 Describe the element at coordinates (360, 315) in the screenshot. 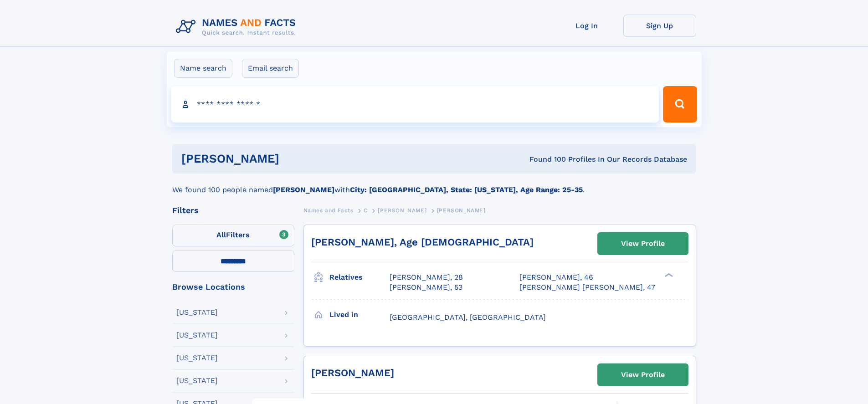

I see `h3: Lived in` at that location.